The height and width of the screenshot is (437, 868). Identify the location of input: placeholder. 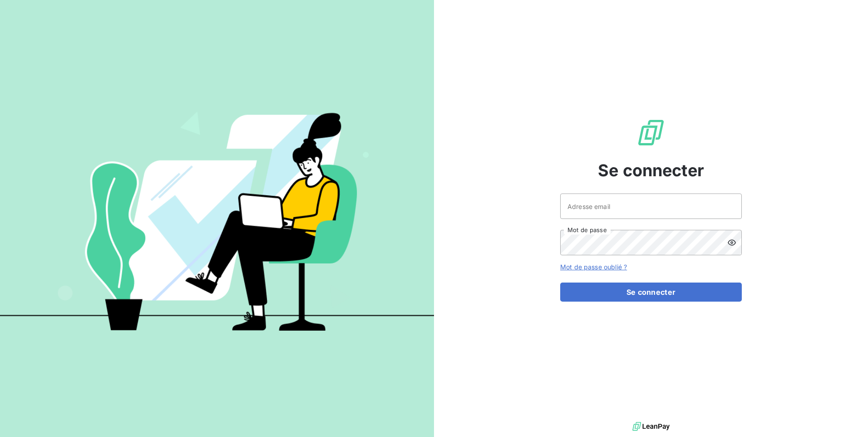
(651, 206).